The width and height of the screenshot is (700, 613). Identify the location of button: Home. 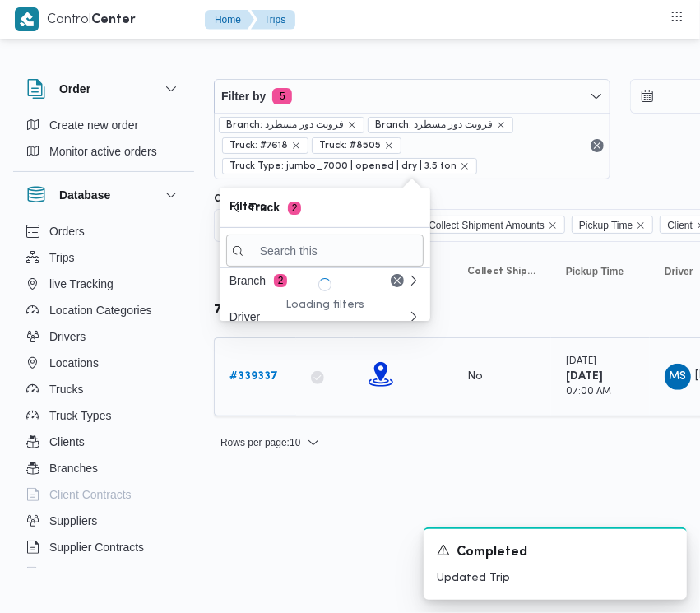
(230, 20).